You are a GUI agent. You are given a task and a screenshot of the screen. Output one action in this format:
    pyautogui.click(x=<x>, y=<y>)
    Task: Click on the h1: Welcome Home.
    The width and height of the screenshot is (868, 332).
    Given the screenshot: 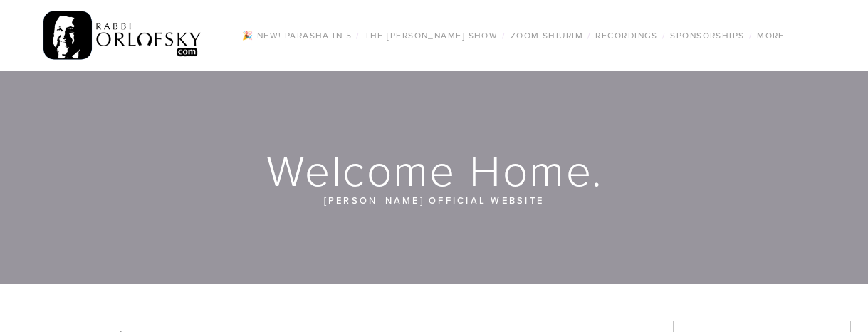 What is the action you would take?
    pyautogui.click(x=434, y=169)
    